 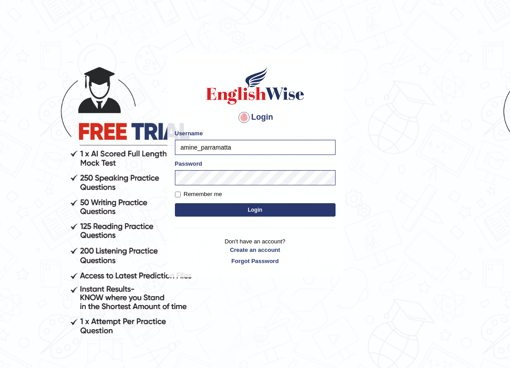 I want to click on button: Login, so click(x=255, y=210).